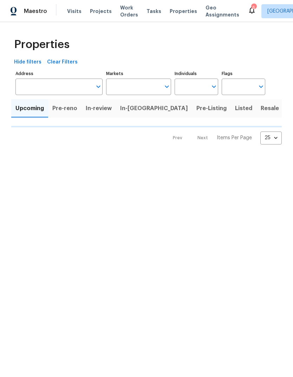  What do you see at coordinates (65, 108) in the screenshot?
I see `span: Pre-reno` at bounding box center [65, 108].